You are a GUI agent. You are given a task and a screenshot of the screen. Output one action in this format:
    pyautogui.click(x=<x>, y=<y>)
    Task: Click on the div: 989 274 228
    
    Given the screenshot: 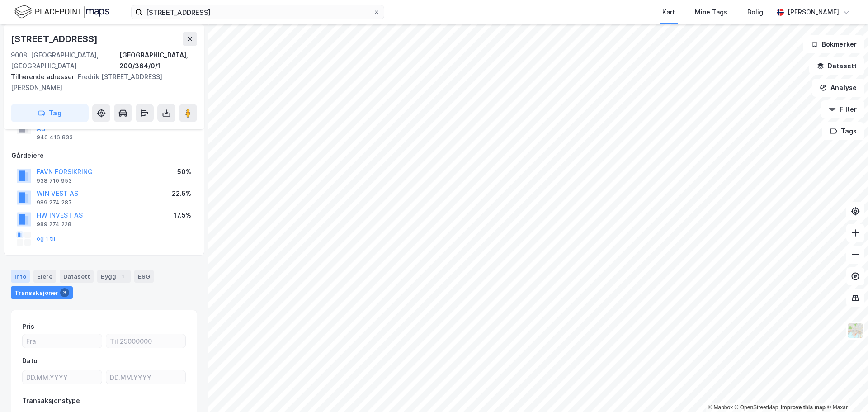 What is the action you would take?
    pyautogui.click(x=54, y=224)
    